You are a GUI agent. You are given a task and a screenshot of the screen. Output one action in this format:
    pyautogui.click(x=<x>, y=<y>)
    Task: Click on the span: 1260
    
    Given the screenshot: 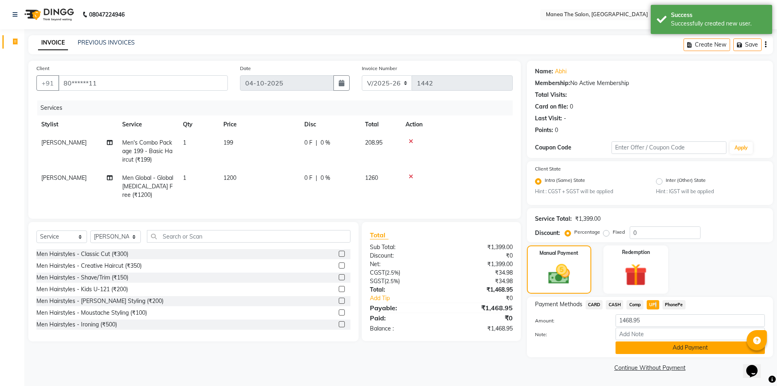 What is the action you would take?
    pyautogui.click(x=371, y=178)
    